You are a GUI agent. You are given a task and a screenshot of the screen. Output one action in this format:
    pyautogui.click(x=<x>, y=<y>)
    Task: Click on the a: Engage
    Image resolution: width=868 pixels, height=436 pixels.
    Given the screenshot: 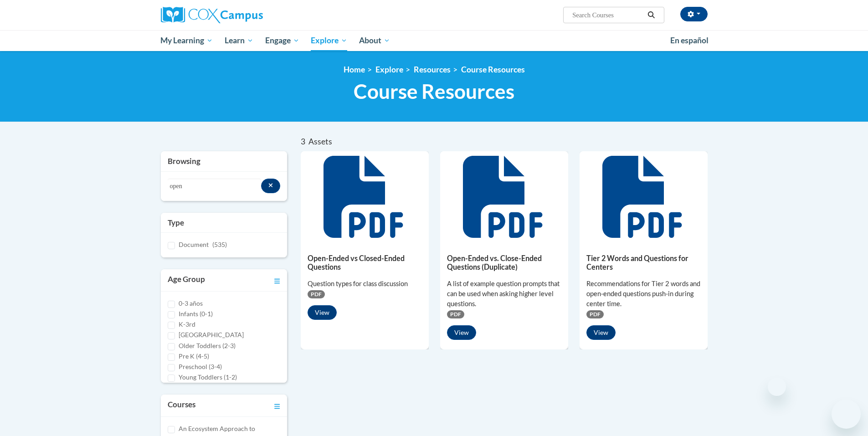 What is the action you would take?
    pyautogui.click(x=283, y=41)
    